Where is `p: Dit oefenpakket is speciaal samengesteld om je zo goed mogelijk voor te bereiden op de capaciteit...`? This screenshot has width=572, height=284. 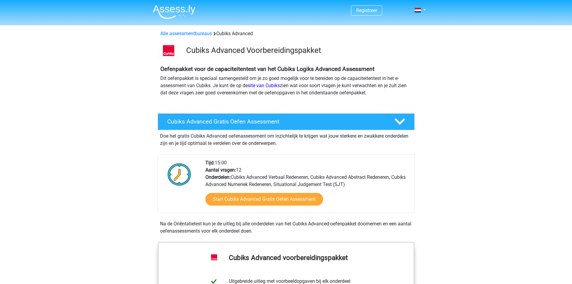
p: Dit oefenpakket is speciaal samengesteld om je zo goed mogelijk voor te bereiden op de capaciteit... is located at coordinates (286, 86).